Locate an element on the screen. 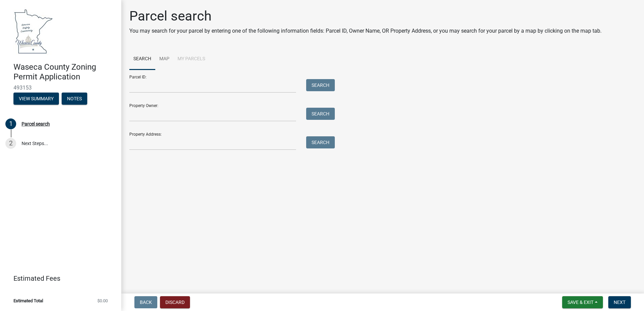 This screenshot has height=311, width=644. a: Search is located at coordinates (142, 59).